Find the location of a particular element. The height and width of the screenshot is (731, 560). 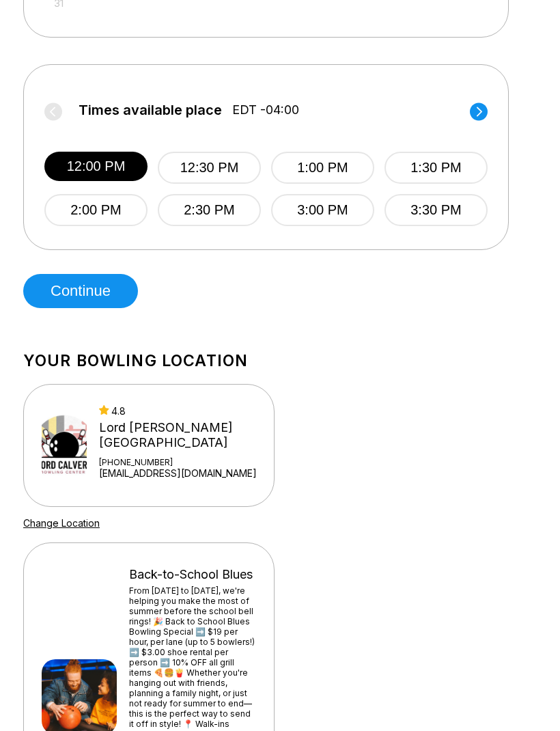

span: Times available place is located at coordinates (150, 110).